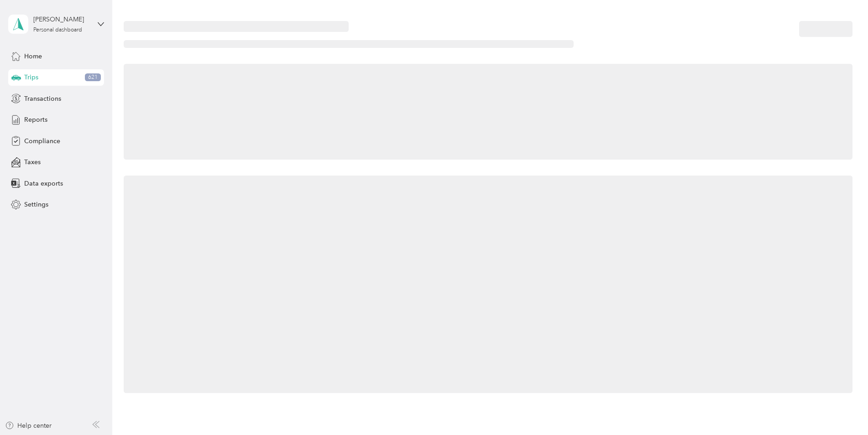 This screenshot has height=435, width=868. What do you see at coordinates (93, 77) in the screenshot?
I see `span: 621` at bounding box center [93, 77].